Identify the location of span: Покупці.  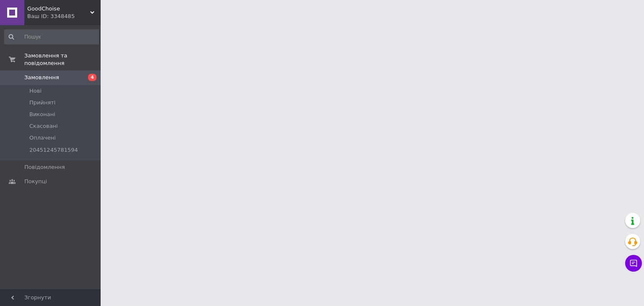
(36, 182).